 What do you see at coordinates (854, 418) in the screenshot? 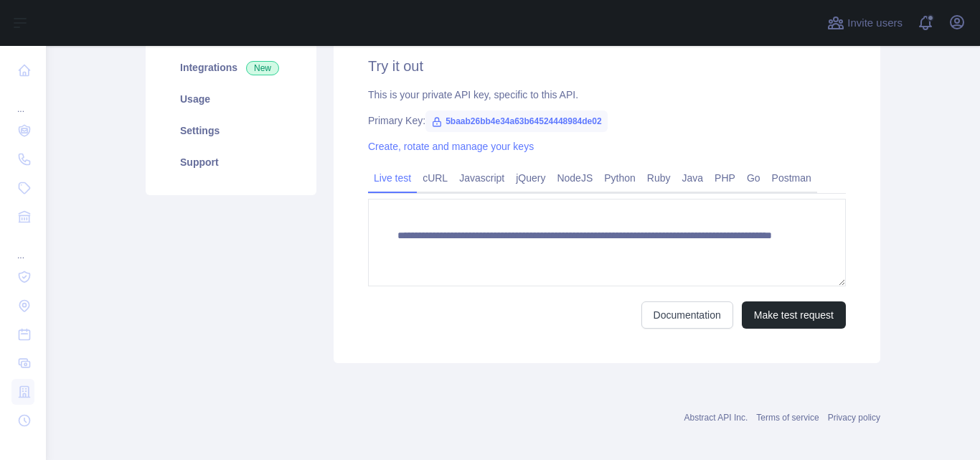
I see `a: Privacy policy` at bounding box center [854, 418].